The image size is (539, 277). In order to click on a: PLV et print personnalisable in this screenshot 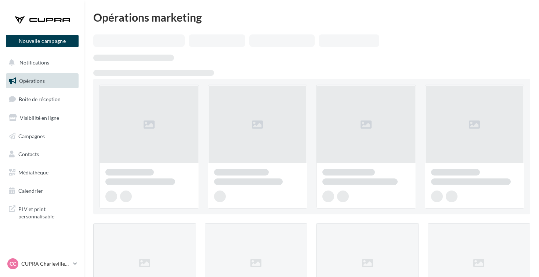, I will do `click(42, 212)`.